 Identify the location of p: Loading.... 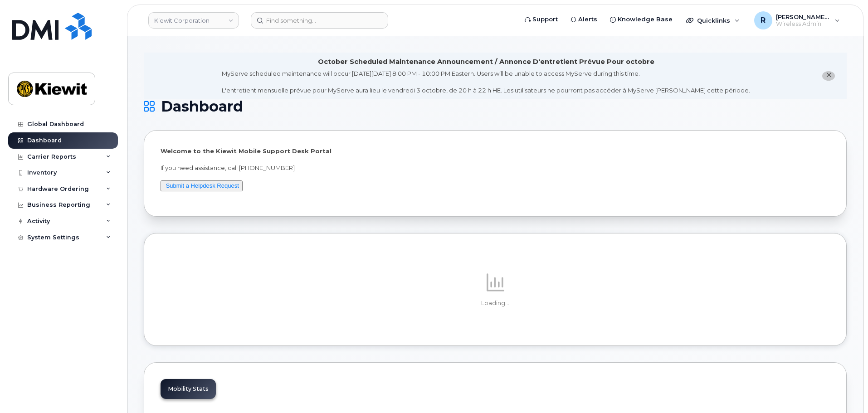
(495, 304).